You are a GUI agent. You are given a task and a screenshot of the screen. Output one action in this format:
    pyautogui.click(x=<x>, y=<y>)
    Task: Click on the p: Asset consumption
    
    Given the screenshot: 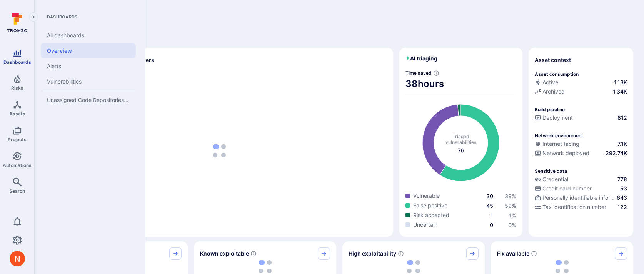 What is the action you would take?
    pyautogui.click(x=556, y=74)
    